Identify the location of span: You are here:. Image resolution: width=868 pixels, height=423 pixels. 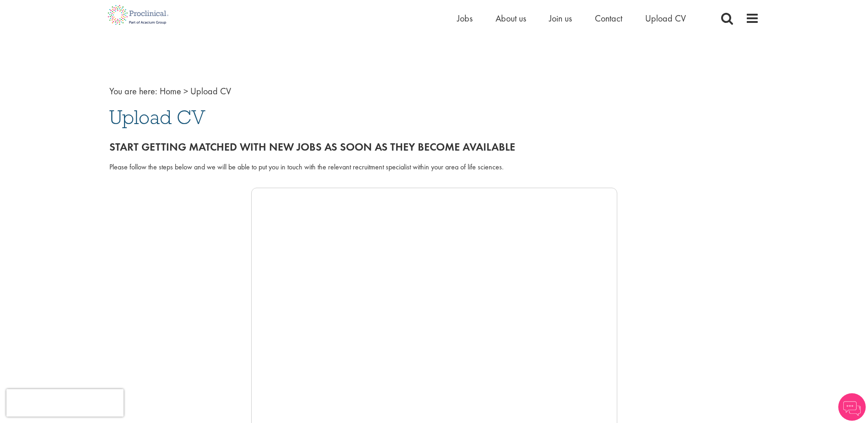
(133, 91).